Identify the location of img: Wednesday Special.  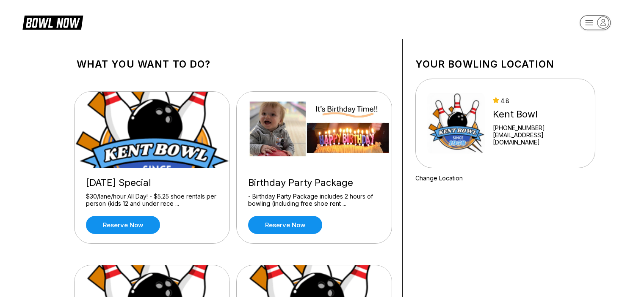
(152, 130).